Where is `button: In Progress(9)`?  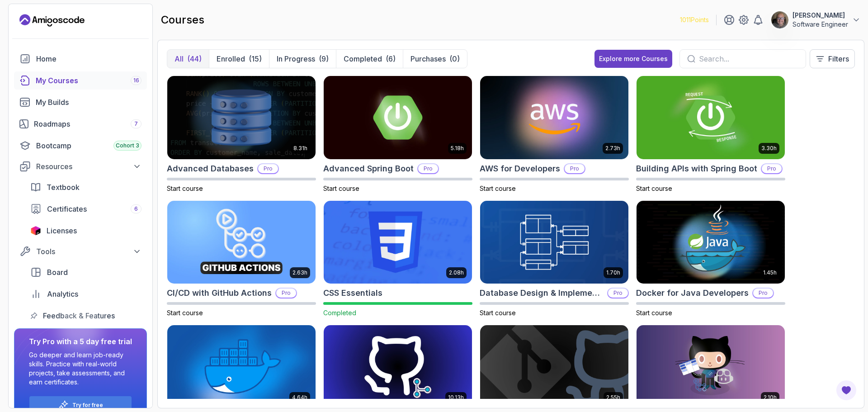
button: In Progress(9) is located at coordinates (303, 59).